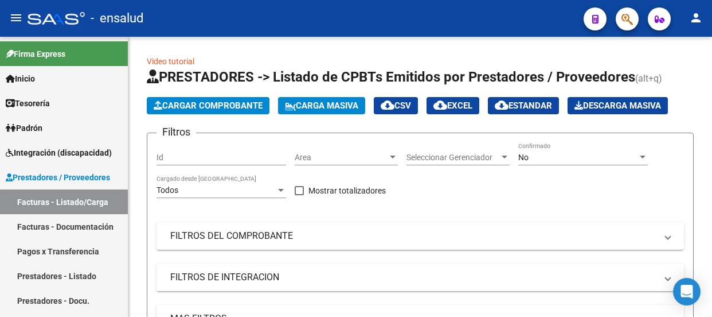 Image resolution: width=712 pixels, height=317 pixels. Describe the element at coordinates (24, 128) in the screenshot. I see `span: Padrón` at that location.